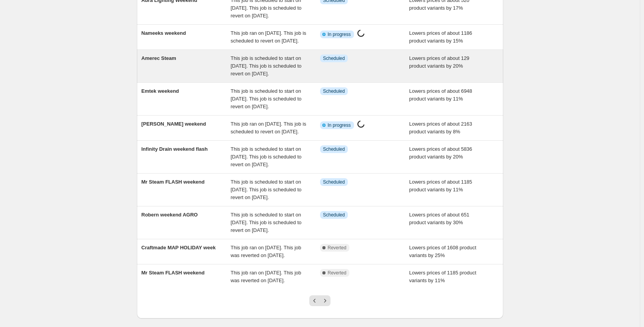 This screenshot has width=644, height=327. I want to click on span: Lowers prices of about 2163 product variants by 8%, so click(440, 127).